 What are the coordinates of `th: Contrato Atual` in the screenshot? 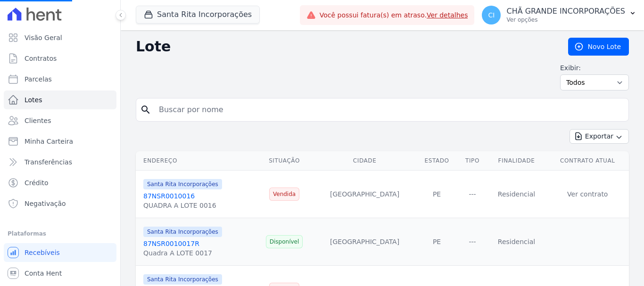 It's located at (588, 161).